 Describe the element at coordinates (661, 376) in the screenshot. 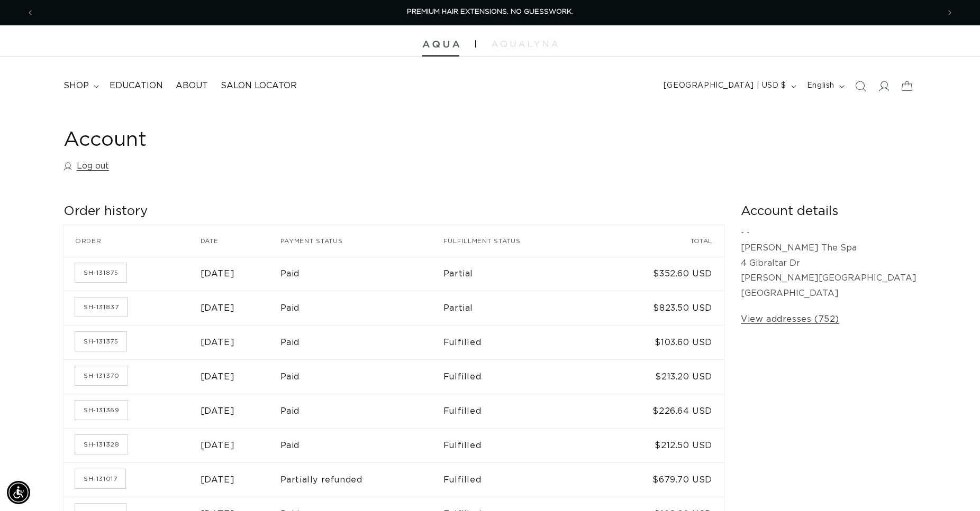

I see `td: $213.20 USD` at that location.